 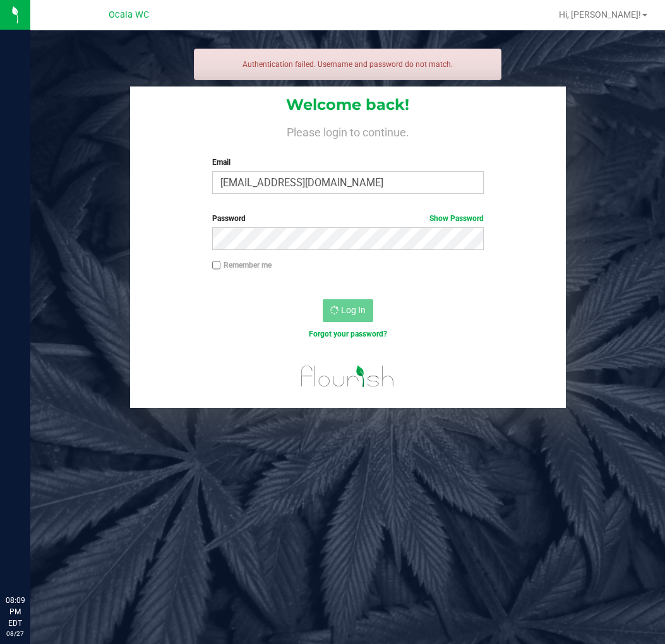 I want to click on div: Authentication failed. Username and password do not match., so click(x=348, y=64).